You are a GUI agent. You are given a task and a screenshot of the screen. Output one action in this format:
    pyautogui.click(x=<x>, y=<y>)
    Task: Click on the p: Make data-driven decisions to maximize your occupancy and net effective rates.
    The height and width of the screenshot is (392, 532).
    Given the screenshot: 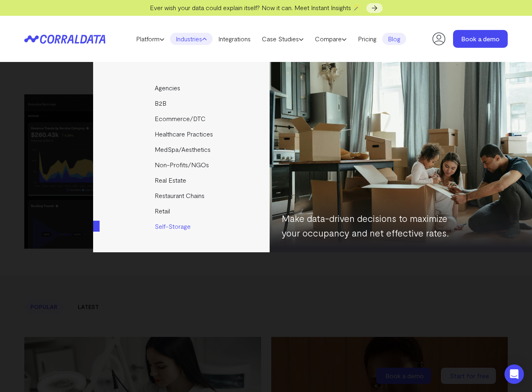 What is the action you would take?
    pyautogui.click(x=373, y=226)
    